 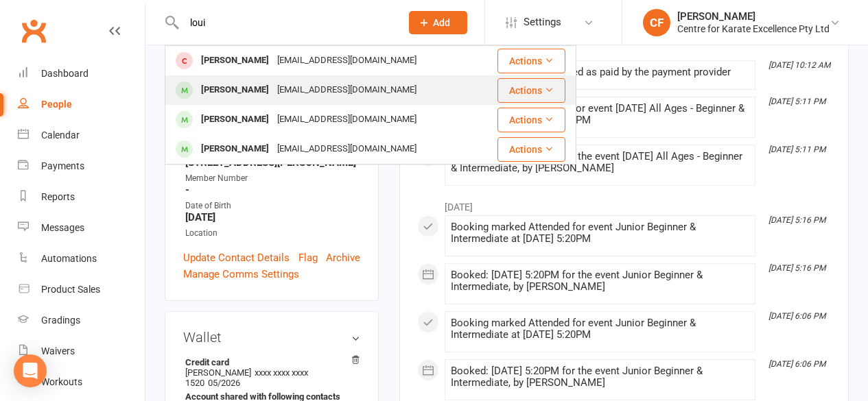 What do you see at coordinates (68, 258) in the screenshot?
I see `div: Automations` at bounding box center [68, 258].